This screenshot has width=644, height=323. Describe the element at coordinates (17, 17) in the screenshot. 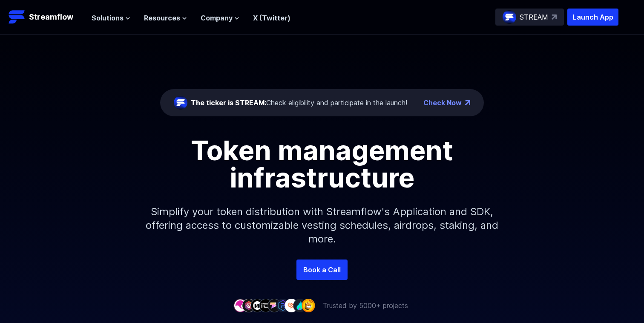

I see `img: Streamflow Logo` at that location.